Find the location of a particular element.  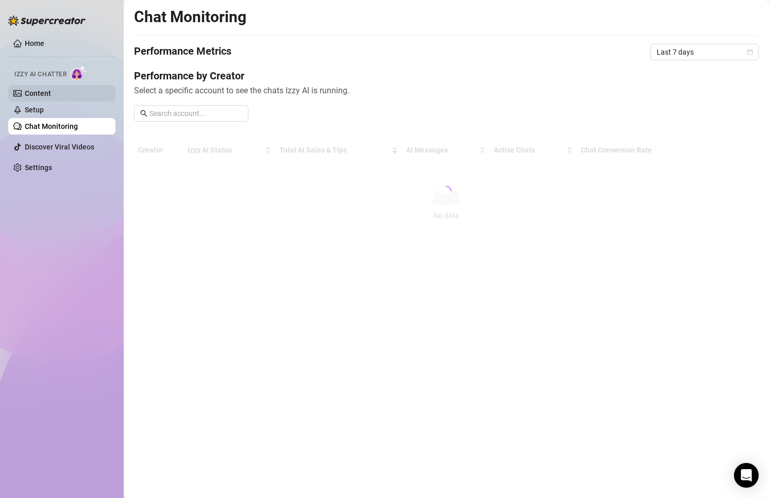

a: Home is located at coordinates (35, 43).